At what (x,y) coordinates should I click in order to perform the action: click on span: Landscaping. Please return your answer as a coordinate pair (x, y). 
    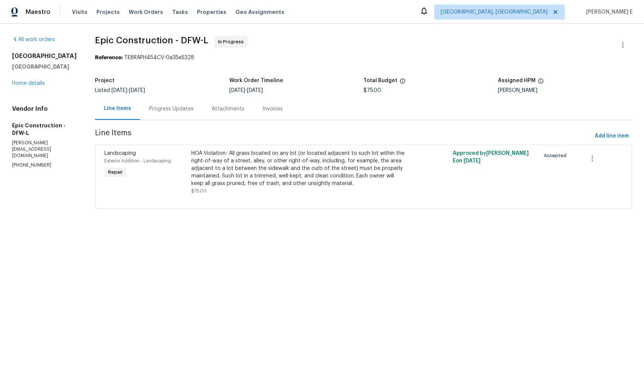
    Looking at the image, I should click on (120, 153).